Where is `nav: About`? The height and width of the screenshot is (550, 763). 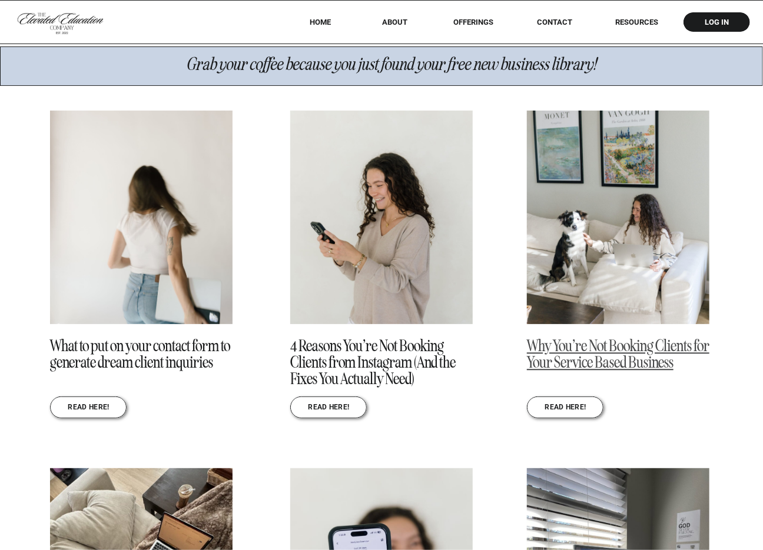 nav: About is located at coordinates (394, 22).